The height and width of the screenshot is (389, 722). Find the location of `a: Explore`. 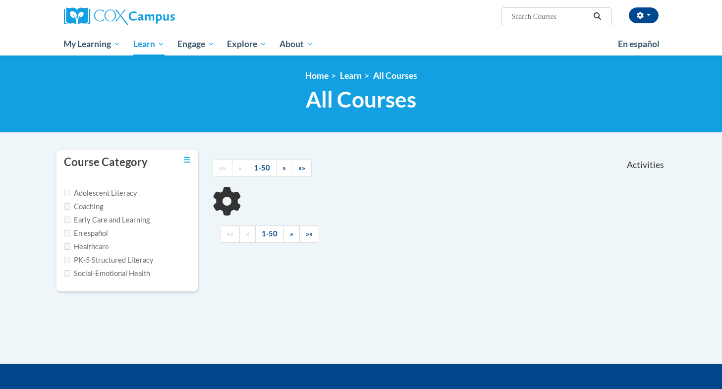

a: Explore is located at coordinates (247, 44).